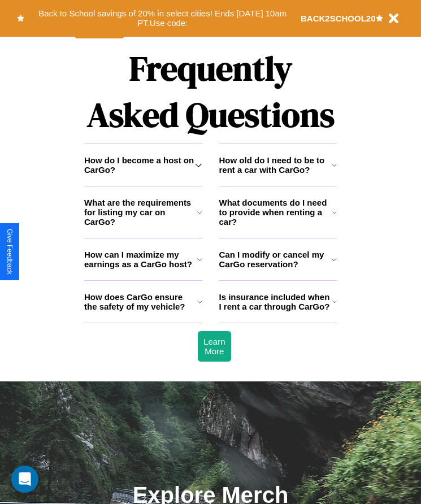  I want to click on h1: Frequently Asked Questions, so click(210, 91).